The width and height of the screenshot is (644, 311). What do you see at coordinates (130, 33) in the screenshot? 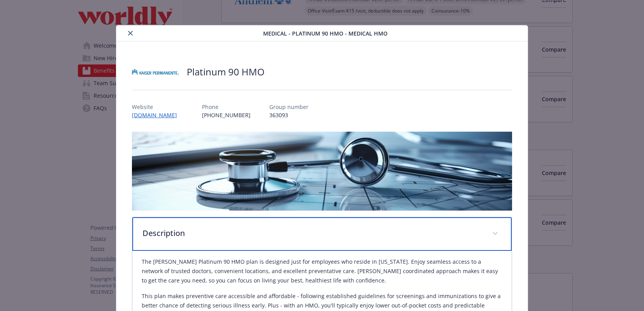
I see `button: close` at bounding box center [130, 33].